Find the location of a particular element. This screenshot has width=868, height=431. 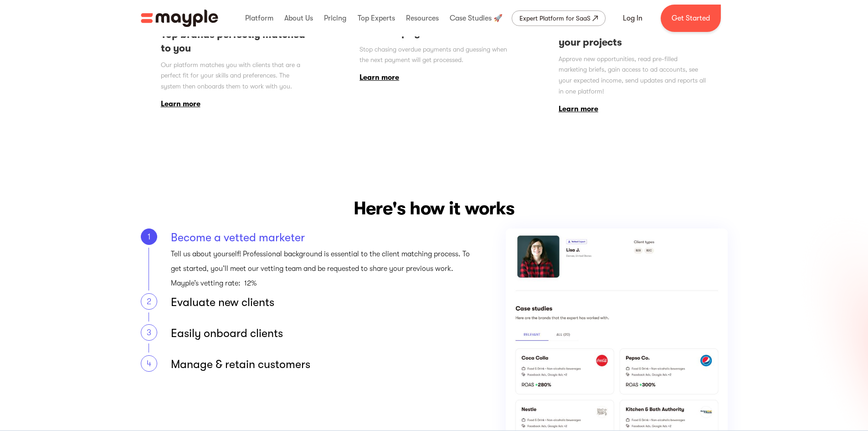

h2: Here's how it works is located at coordinates (434, 208).